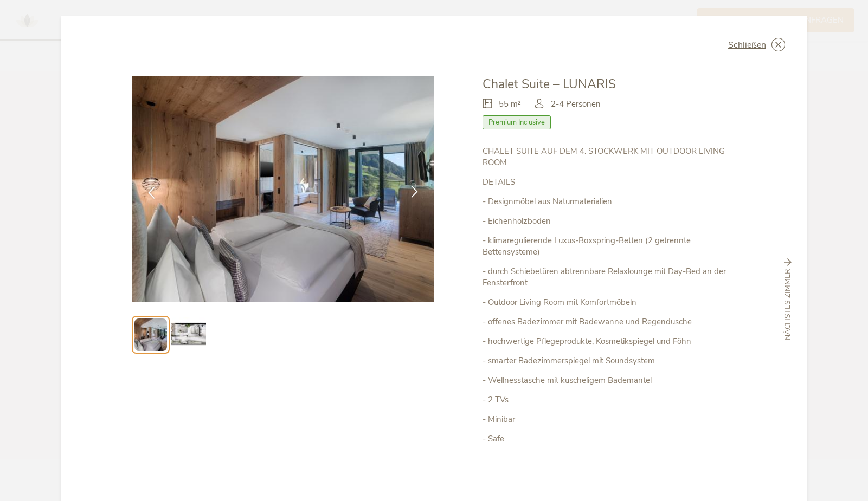 This screenshot has width=868, height=501. What do you see at coordinates (575, 104) in the screenshot?
I see `span: 2-4 Personen` at bounding box center [575, 104].